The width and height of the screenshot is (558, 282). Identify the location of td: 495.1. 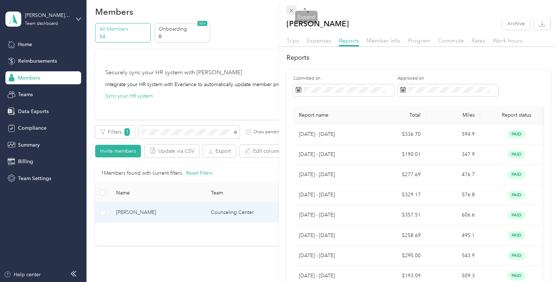
(453, 236).